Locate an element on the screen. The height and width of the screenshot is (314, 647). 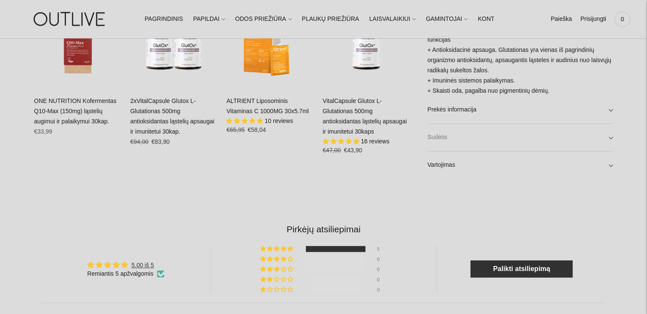
span: 10 reviews is located at coordinates (279, 121).